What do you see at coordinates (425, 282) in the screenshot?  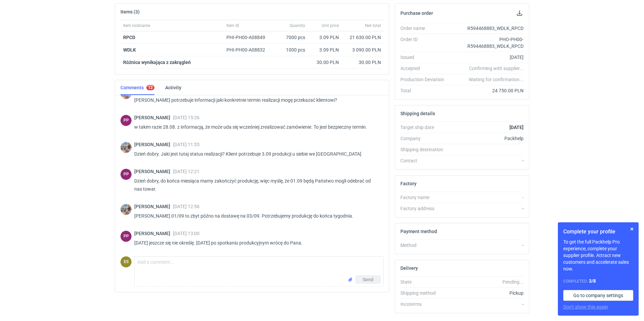 I see `div: State` at bounding box center [425, 282].